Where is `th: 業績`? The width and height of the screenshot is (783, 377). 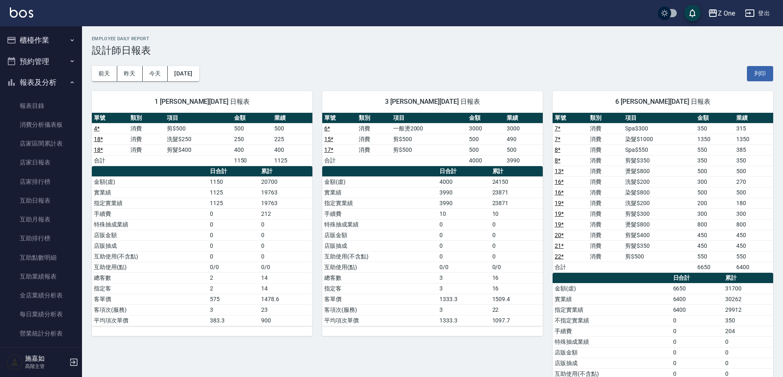 th: 業績 is located at coordinates (753, 118).